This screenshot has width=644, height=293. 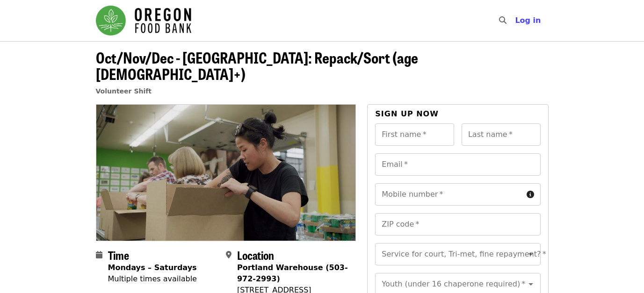 I want to click on input: Last name, so click(x=501, y=134).